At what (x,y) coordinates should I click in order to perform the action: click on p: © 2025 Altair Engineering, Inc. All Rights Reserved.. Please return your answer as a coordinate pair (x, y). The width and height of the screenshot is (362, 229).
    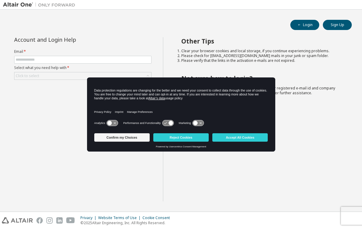
    Looking at the image, I should click on (127, 223).